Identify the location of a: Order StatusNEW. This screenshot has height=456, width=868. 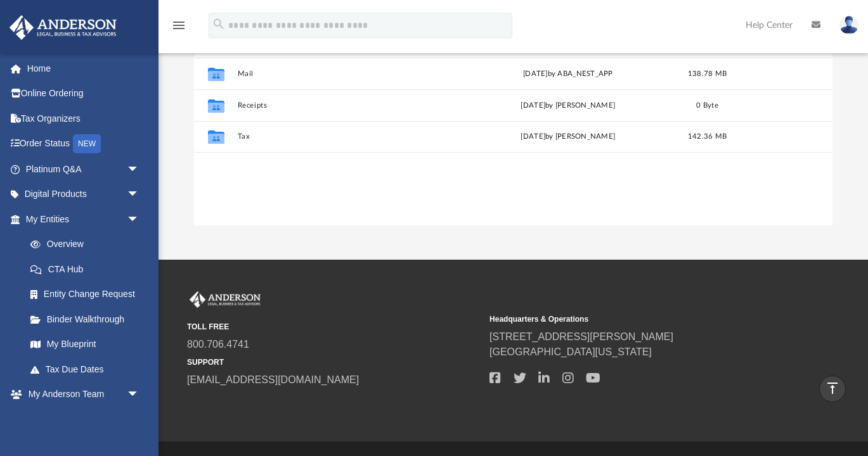
(84, 144).